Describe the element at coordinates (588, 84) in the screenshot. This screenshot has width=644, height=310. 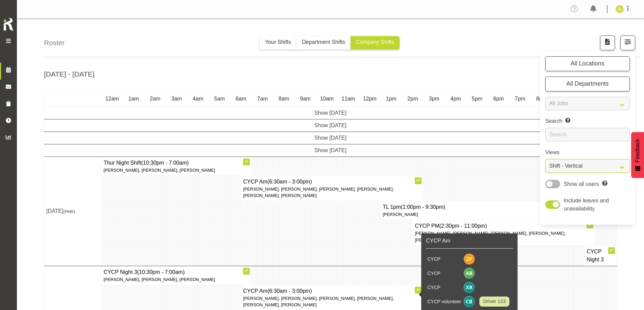
I see `button: All Departments` at that location.